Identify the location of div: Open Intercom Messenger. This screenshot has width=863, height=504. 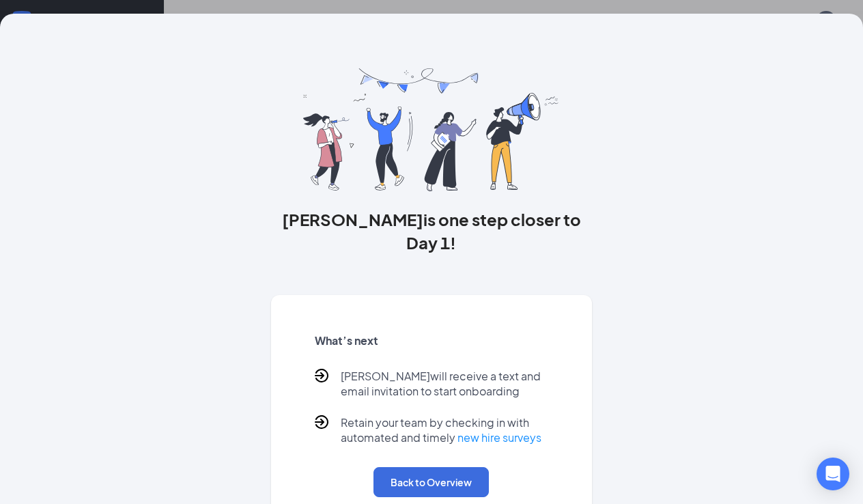
(833, 474).